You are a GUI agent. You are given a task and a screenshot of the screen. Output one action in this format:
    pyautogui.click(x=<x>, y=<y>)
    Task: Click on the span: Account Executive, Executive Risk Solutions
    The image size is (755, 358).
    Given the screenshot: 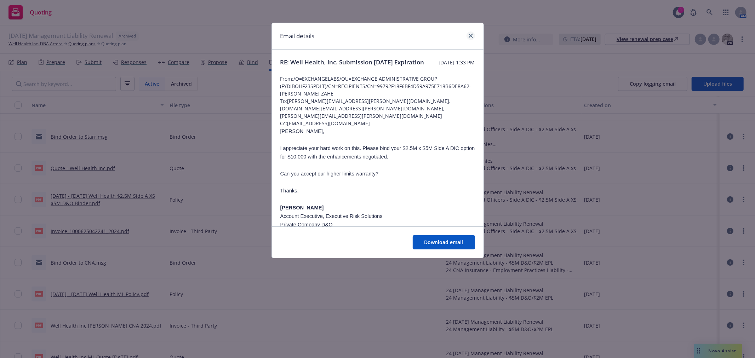 What is the action you would take?
    pyautogui.click(x=331, y=216)
    